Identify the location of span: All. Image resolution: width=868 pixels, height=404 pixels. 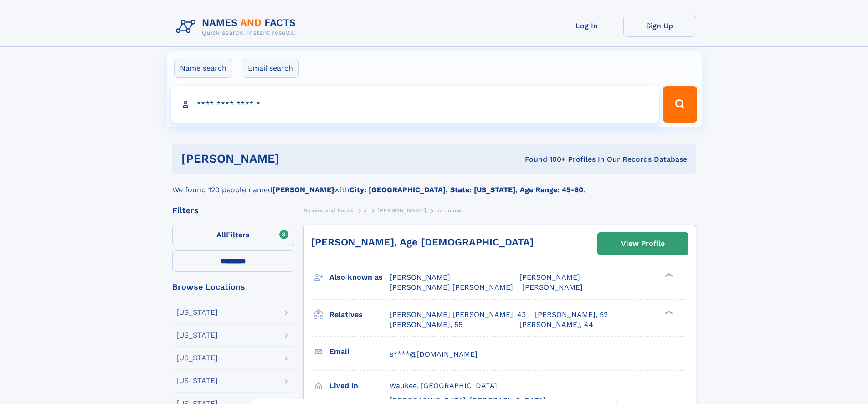
(221, 235).